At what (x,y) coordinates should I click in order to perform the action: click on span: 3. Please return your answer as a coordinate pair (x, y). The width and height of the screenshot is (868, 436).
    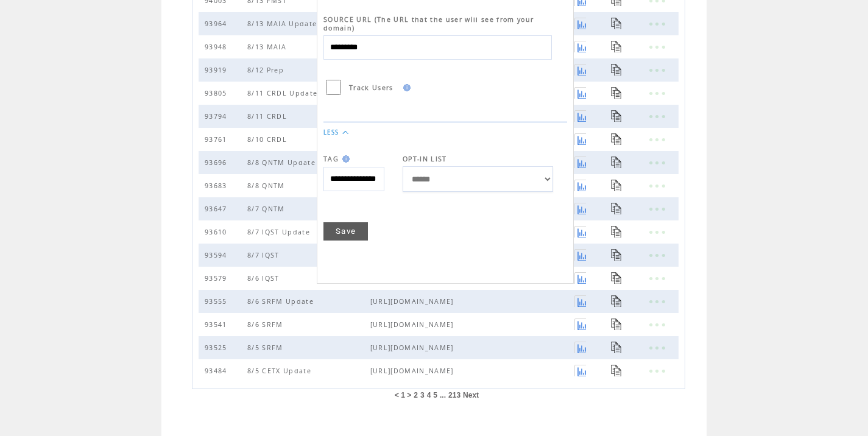
    Looking at the image, I should click on (422, 395).